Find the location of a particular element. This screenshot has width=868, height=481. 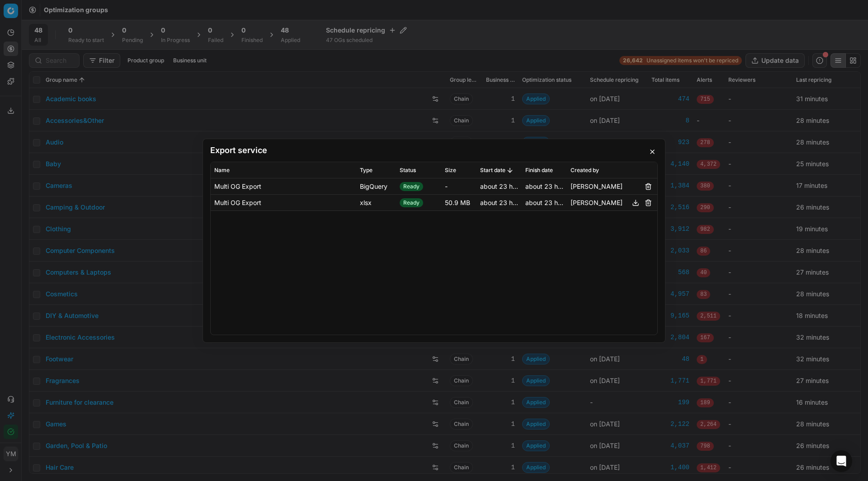

div: xlsx is located at coordinates (376, 202).